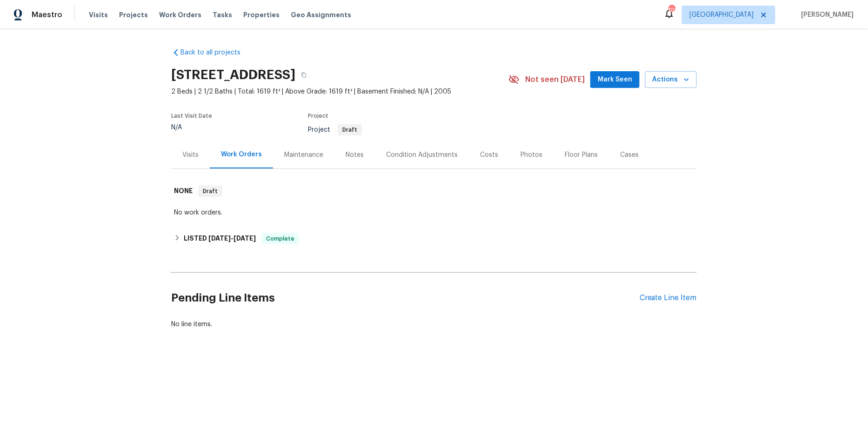  What do you see at coordinates (434, 213) in the screenshot?
I see `div: No work orders.` at bounding box center [434, 213].